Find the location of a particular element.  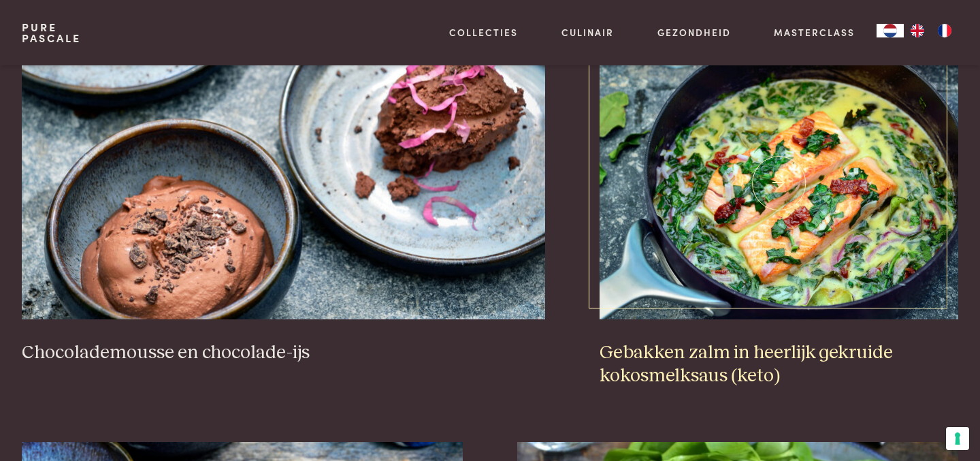

h3: Gebakken zalm in heerlijk gekruide kokosmelksaus (keto) is located at coordinates (779, 365).